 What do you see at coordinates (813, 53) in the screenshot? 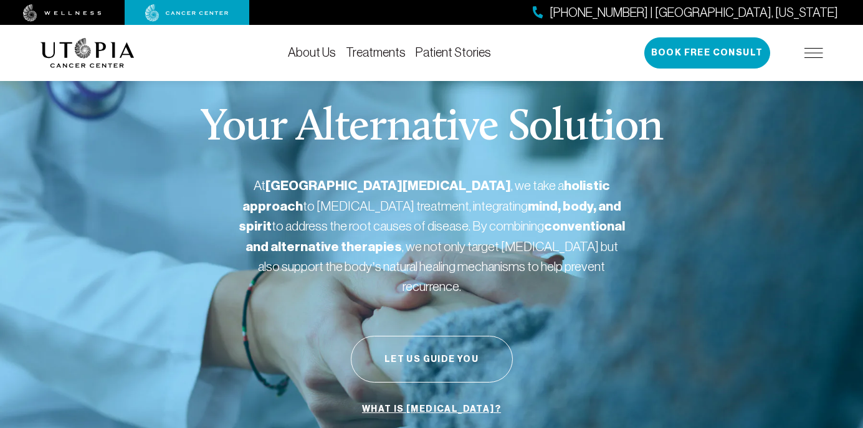
I see `img: icon-hamburger` at bounding box center [813, 53].